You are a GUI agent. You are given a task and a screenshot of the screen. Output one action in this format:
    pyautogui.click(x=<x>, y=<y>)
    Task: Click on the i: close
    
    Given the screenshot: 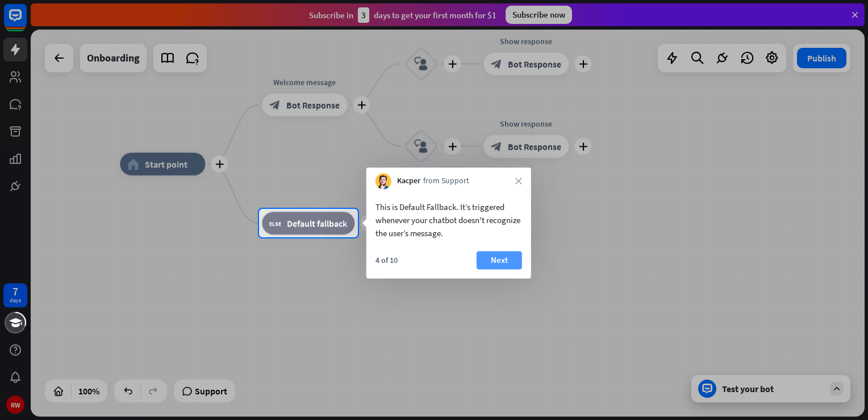 What is the action you would take?
    pyautogui.click(x=519, y=181)
    